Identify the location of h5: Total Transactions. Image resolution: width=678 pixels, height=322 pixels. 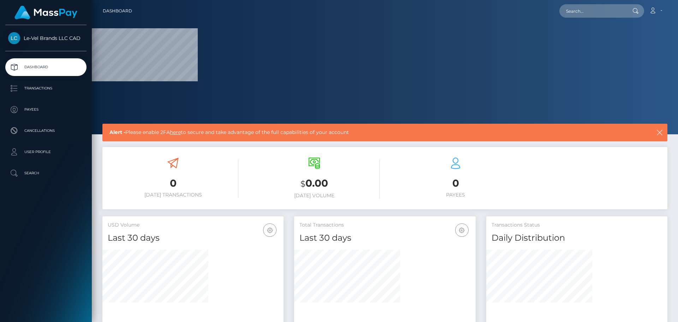
(384, 225).